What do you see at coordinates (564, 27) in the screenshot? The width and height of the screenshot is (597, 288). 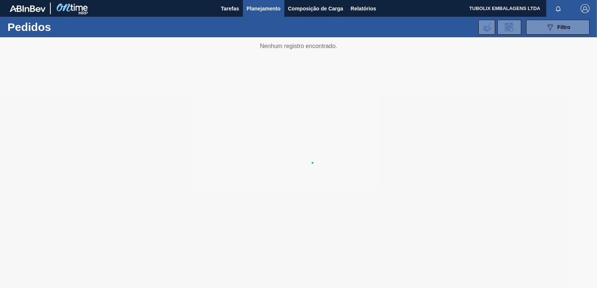 I see `span: Filtro` at bounding box center [564, 27].